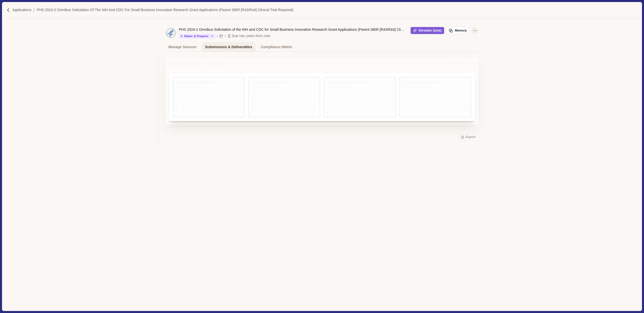 Image resolution: width=644 pixels, height=313 pixels. What do you see at coordinates (229, 47) in the screenshot?
I see `a: Submissions & Deliverables` at bounding box center [229, 47].